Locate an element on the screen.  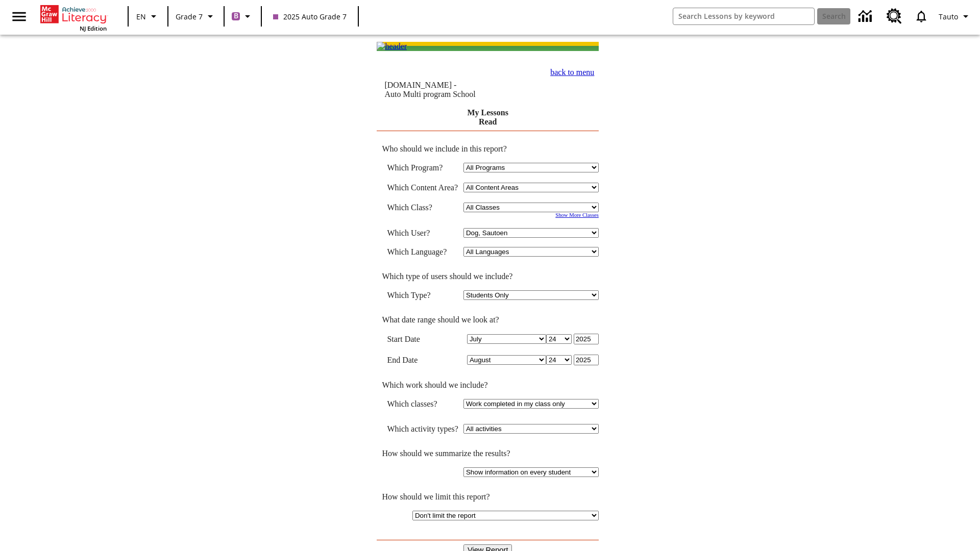
span: 2025 Auto Grade 7 is located at coordinates (310, 17).